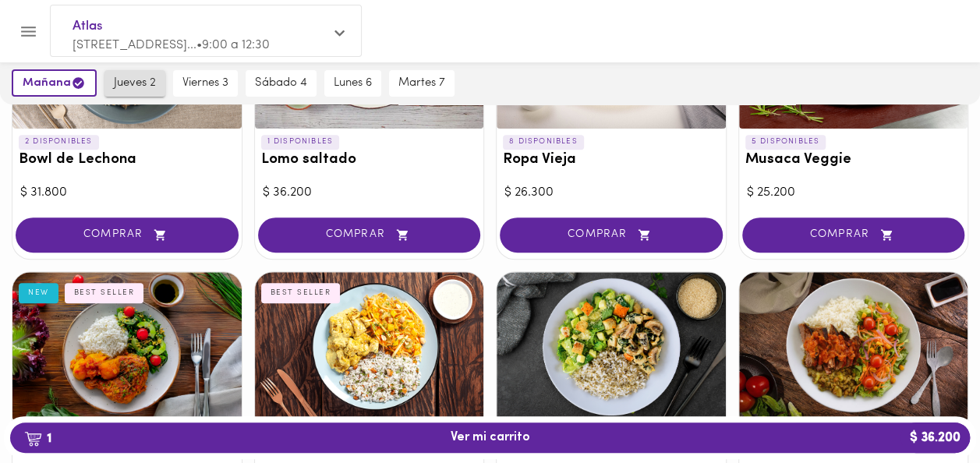 This screenshot has height=463, width=980. I want to click on span: viernes 3, so click(205, 83).